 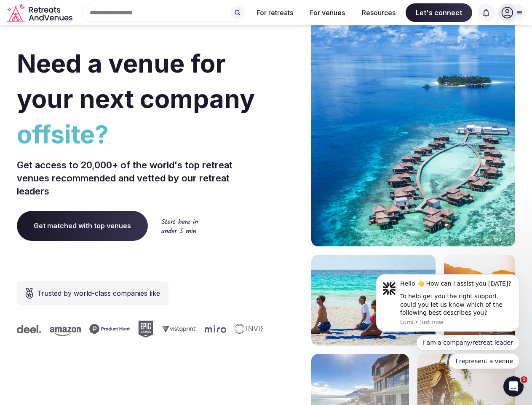 What do you see at coordinates (144, 329) in the screenshot?
I see `svg: Epic Games company logo` at bounding box center [144, 329].